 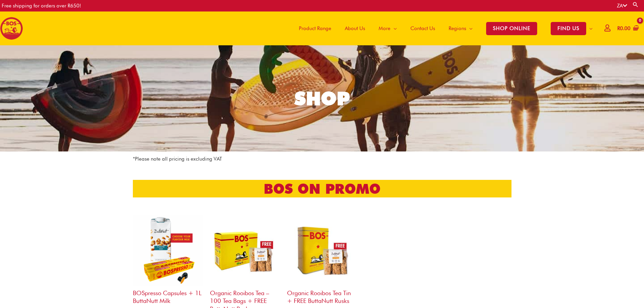 I want to click on a: About Us, so click(x=355, y=28).